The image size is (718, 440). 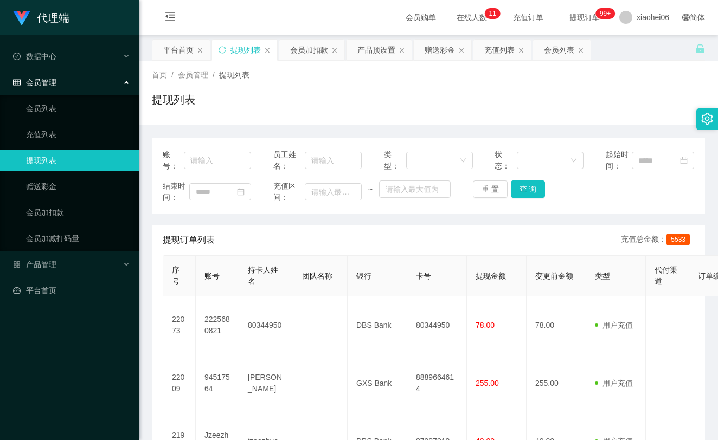 I want to click on a: 会员列表, so click(x=78, y=108).